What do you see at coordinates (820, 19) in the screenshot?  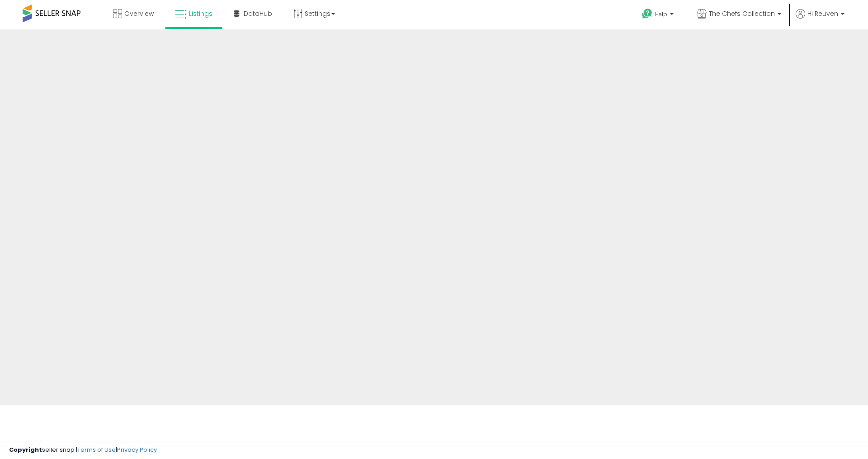 I see `a: Hi Reuven` at bounding box center [820, 19].